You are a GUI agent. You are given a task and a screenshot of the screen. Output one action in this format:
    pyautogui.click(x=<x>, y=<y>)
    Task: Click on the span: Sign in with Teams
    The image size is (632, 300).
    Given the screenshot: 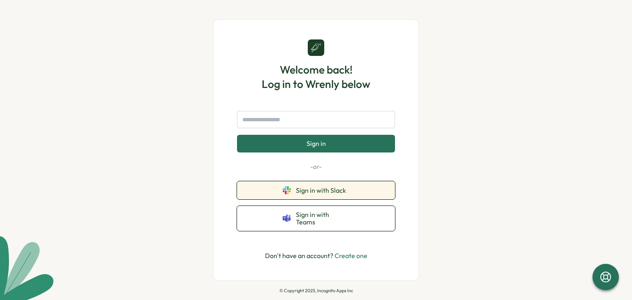 What is the action you would take?
    pyautogui.click(x=322, y=218)
    